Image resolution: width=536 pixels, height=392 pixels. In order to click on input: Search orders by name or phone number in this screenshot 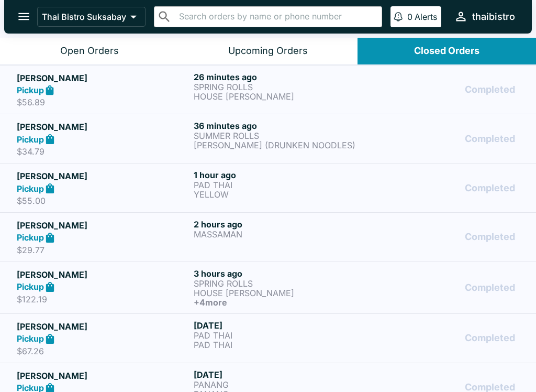, I will do `click(277, 17)`.